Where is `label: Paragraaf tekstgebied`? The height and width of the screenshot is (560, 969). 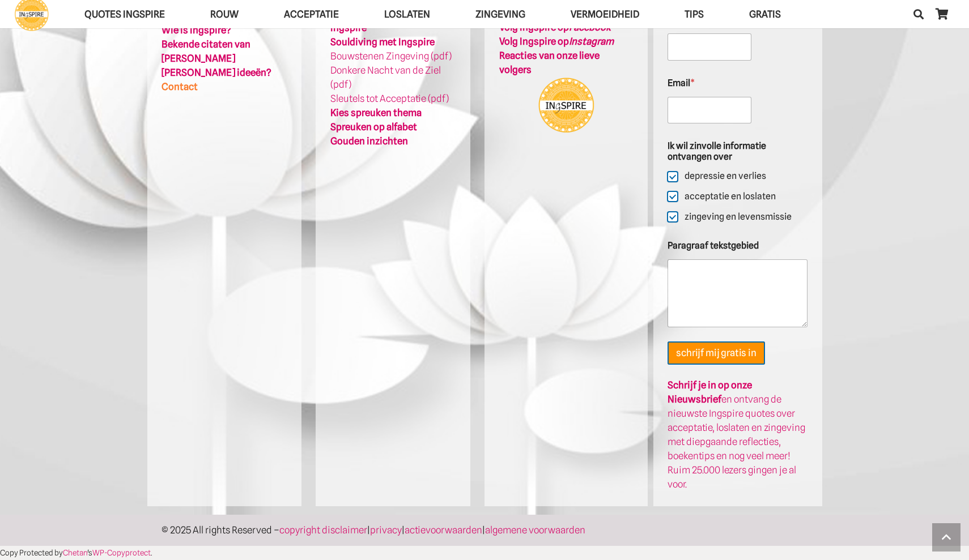 label: Paragraaf tekstgebied is located at coordinates (737, 245).